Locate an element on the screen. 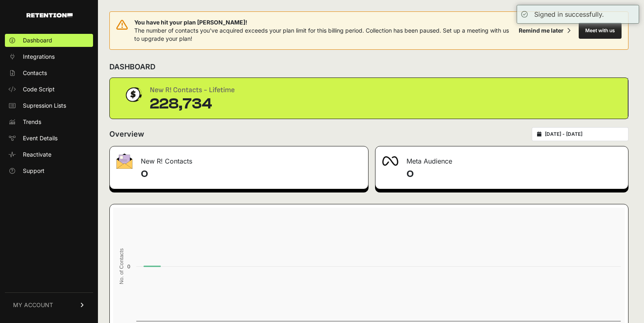 The height and width of the screenshot is (323, 644). span: Reactivate is located at coordinates (37, 155).